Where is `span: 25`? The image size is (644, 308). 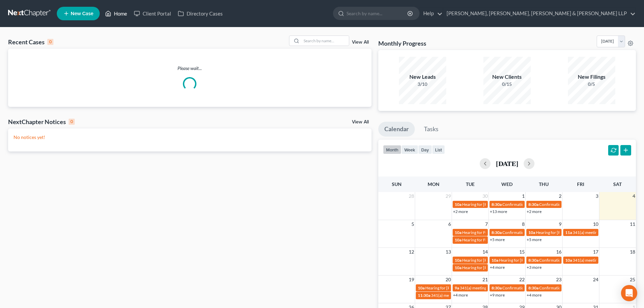 span: 25 is located at coordinates (633, 279).